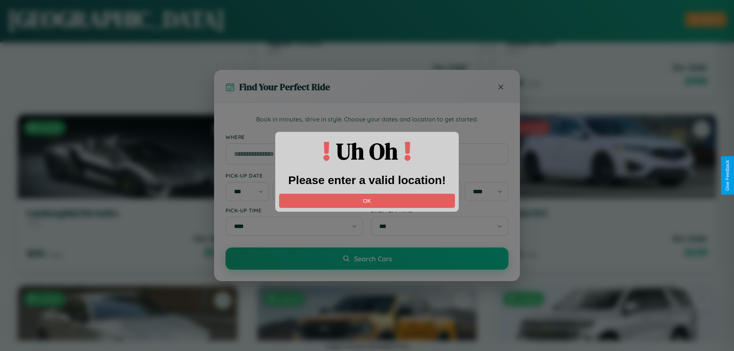 Image resolution: width=734 pixels, height=351 pixels. What do you see at coordinates (440, 175) in the screenshot?
I see `label: Drop-off Date` at bounding box center [440, 175].